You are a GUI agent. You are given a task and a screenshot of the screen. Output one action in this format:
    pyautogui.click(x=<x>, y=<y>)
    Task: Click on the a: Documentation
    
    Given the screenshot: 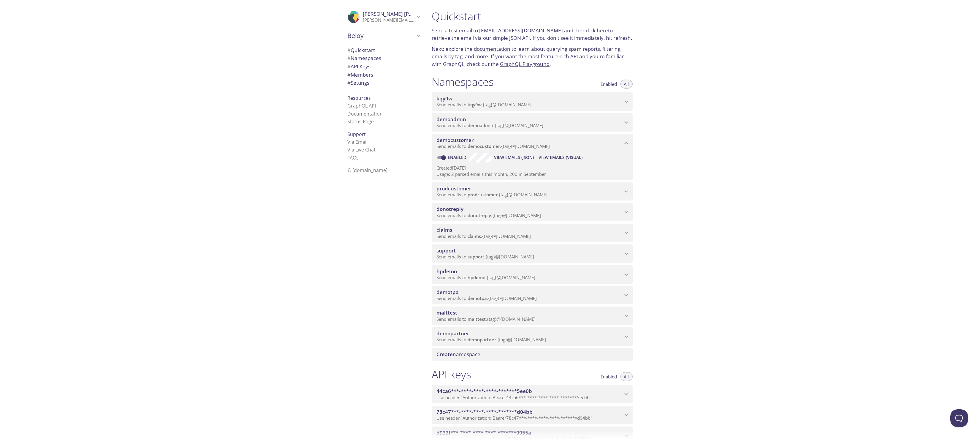 What is the action you would take?
    pyautogui.click(x=365, y=114)
    